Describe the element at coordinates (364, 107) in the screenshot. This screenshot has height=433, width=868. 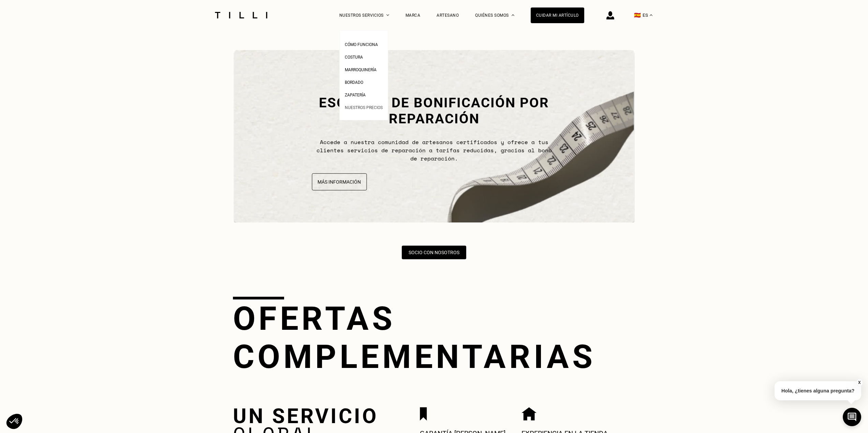
I see `span: Nuestros precios` at that location.